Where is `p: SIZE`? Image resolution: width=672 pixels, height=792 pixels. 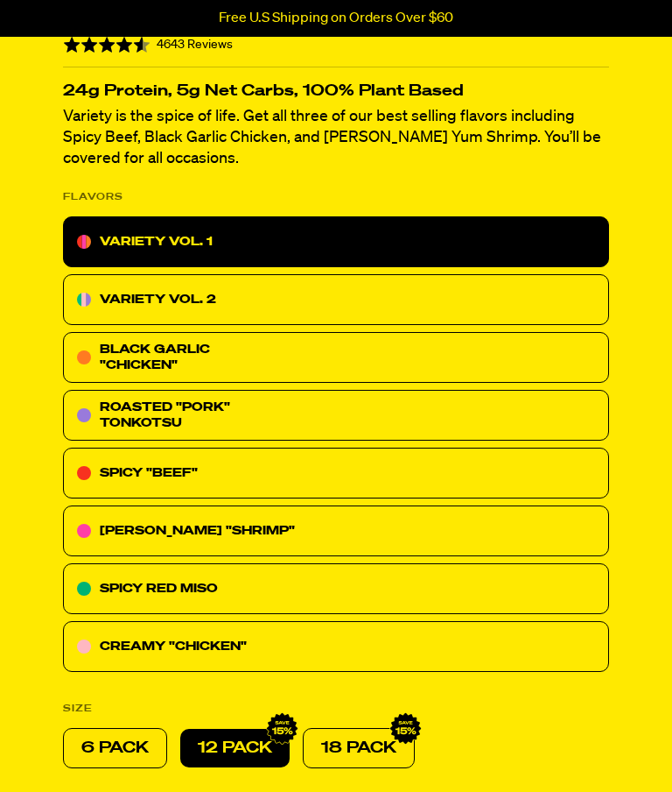
p: SIZE is located at coordinates (78, 709).